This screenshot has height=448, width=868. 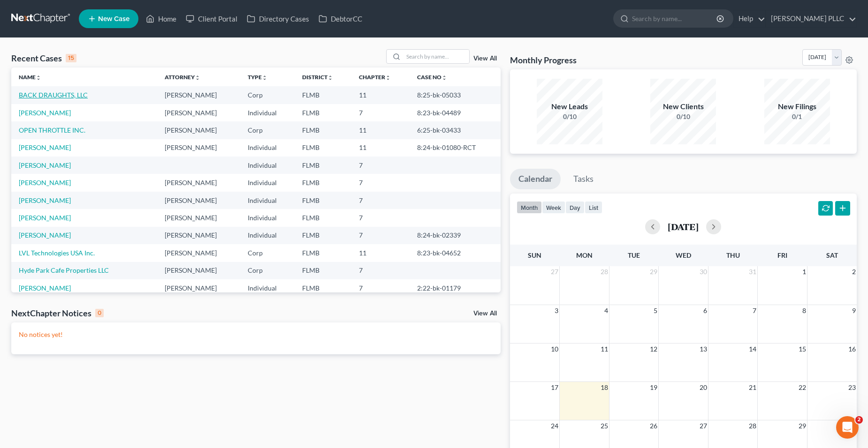 I want to click on span: 15, so click(x=802, y=349).